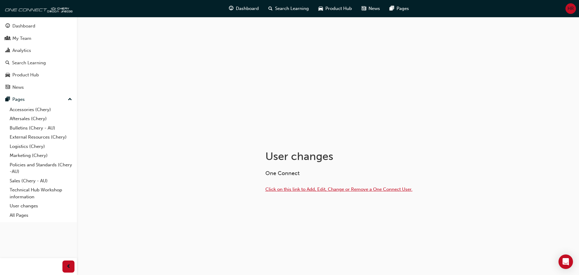 Image resolution: width=579 pixels, height=275 pixels. I want to click on img: oneconnect, so click(38, 8).